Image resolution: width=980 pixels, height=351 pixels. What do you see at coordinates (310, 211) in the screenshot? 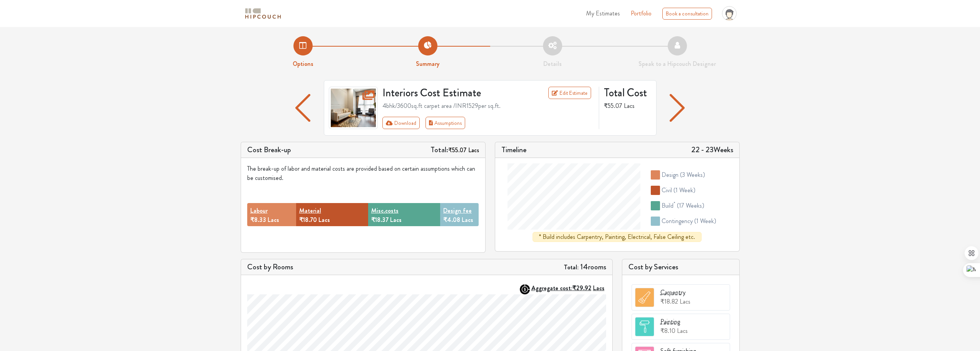
I see `button: Material` at bounding box center [310, 211].